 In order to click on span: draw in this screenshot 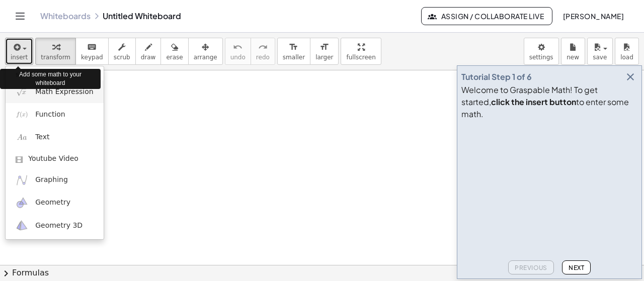, I will do `click(149, 57)`.